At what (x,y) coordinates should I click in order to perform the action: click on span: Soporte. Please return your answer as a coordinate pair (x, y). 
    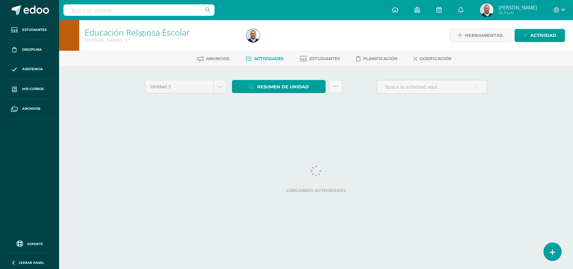
    Looking at the image, I should click on (35, 244).